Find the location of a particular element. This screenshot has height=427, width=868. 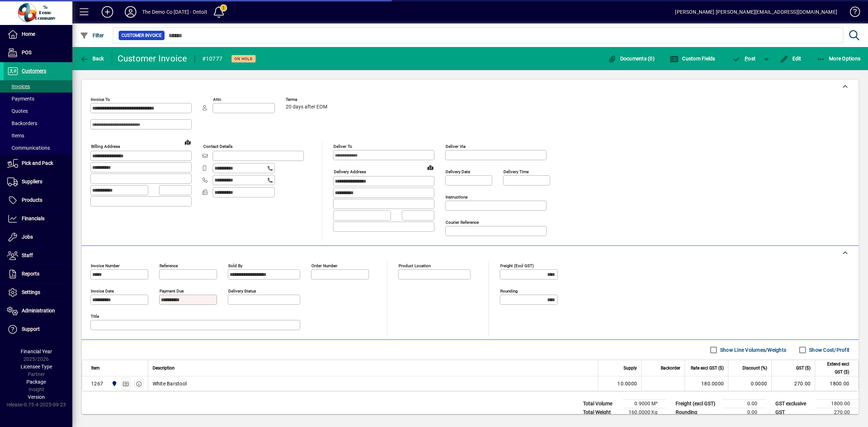

td: 0.0000 is located at coordinates (749, 384).